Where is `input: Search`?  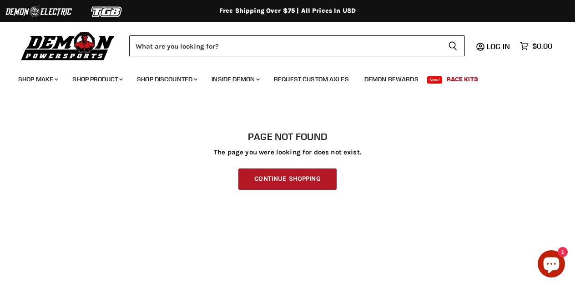
input: Search is located at coordinates (285, 46).